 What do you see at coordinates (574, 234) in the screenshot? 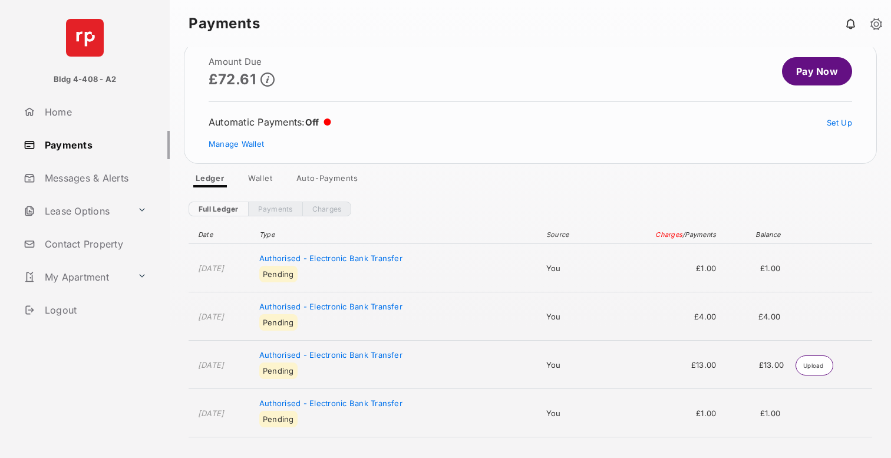
I see `th: Source` at bounding box center [574, 234].